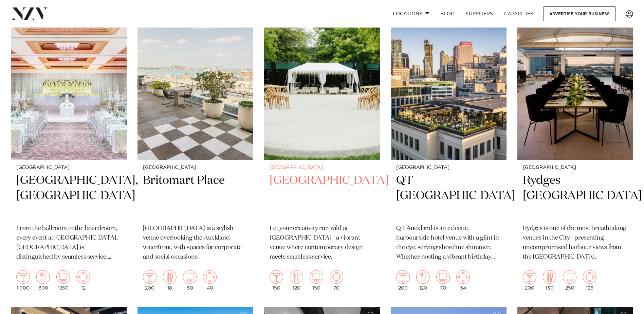 This screenshot has width=644, height=314. What do you see at coordinates (63, 280) in the screenshot?
I see `div: 1,150` at bounding box center [63, 280].